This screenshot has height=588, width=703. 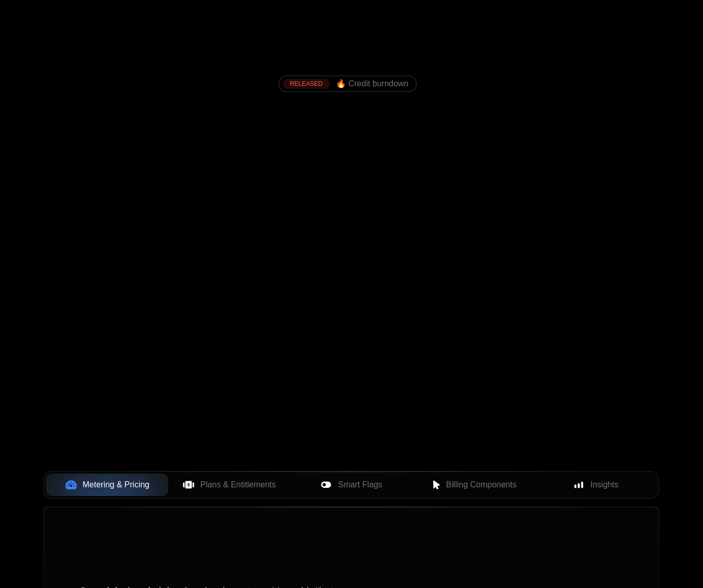 What do you see at coordinates (346, 84) in the screenshot?
I see `a: [object Object],[object Object]` at bounding box center [346, 84].